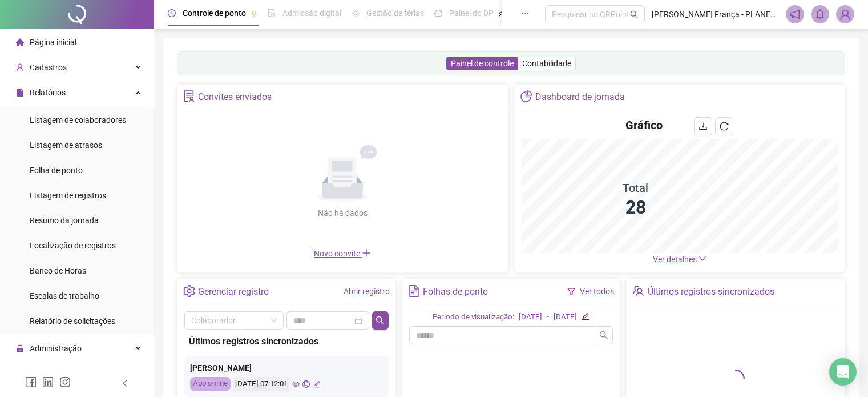 Image resolution: width=868 pixels, height=397 pixels. Describe the element at coordinates (525, 13) in the screenshot. I see `span: ellipsis` at that location.